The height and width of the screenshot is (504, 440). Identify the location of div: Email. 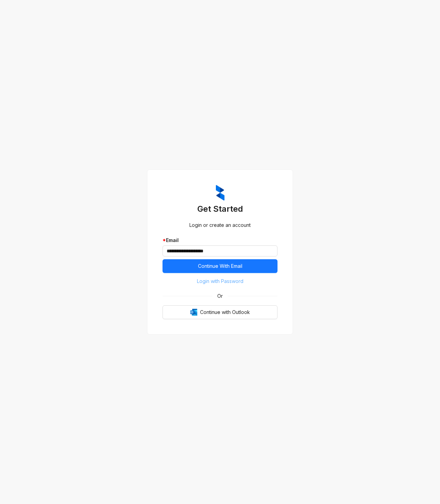
(220, 241).